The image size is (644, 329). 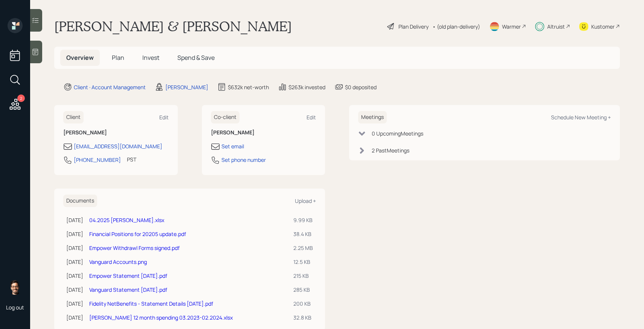 What do you see at coordinates (137, 234) in the screenshot?
I see `a: Financial Positions for 20205 update.pdf` at bounding box center [137, 234].